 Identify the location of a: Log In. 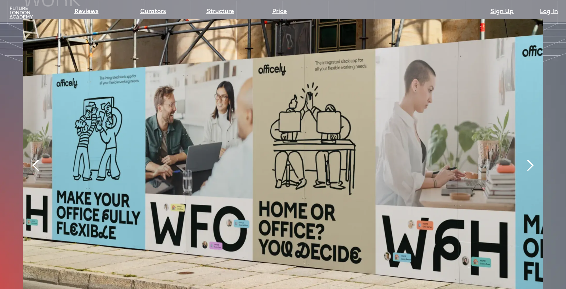
(548, 12).